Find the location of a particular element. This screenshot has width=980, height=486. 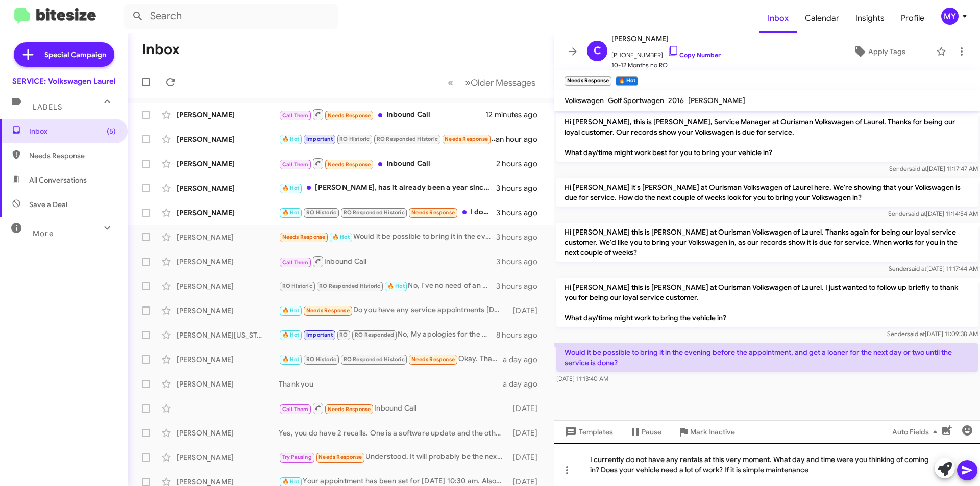

div: 2 hours ago is located at coordinates (521, 164).